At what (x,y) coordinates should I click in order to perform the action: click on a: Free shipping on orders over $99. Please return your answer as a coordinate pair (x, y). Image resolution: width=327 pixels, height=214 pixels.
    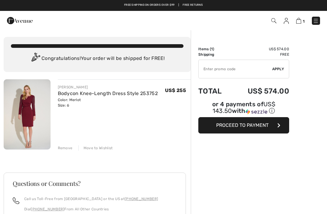
    Looking at the image, I should click on (149, 5).